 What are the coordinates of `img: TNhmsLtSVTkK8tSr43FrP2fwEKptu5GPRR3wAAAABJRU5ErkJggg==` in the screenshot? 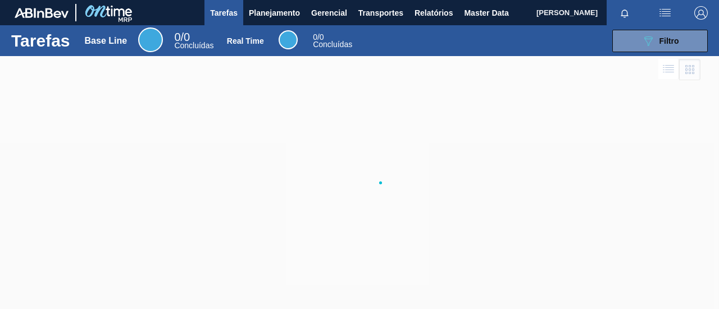 It's located at (42, 13).